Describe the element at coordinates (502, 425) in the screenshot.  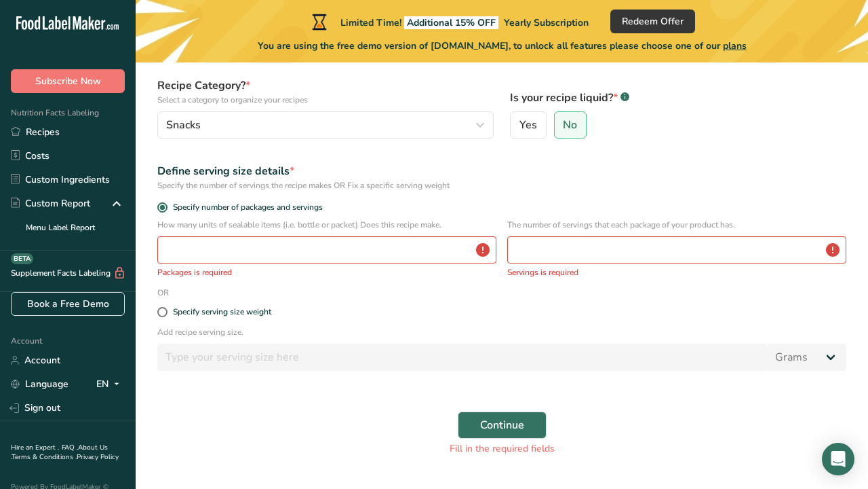
I see `span: Continue` at that location.